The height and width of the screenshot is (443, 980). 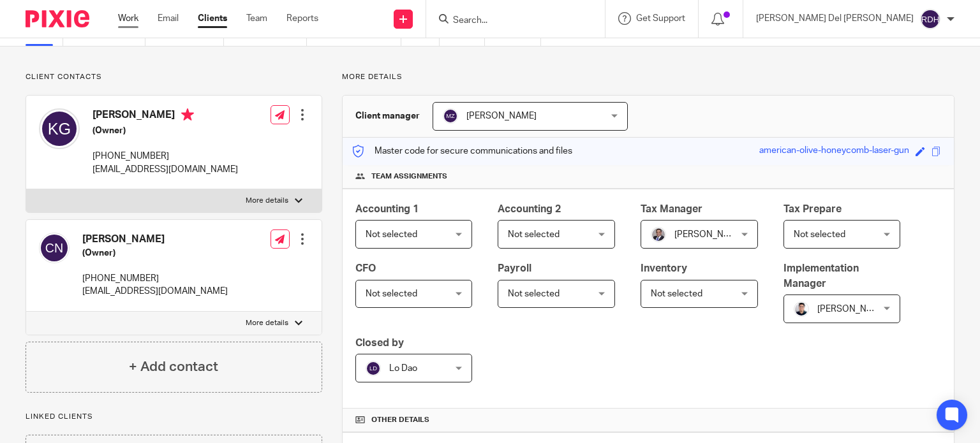 What do you see at coordinates (173, 417) in the screenshot?
I see `p: Linked clients` at bounding box center [173, 417].